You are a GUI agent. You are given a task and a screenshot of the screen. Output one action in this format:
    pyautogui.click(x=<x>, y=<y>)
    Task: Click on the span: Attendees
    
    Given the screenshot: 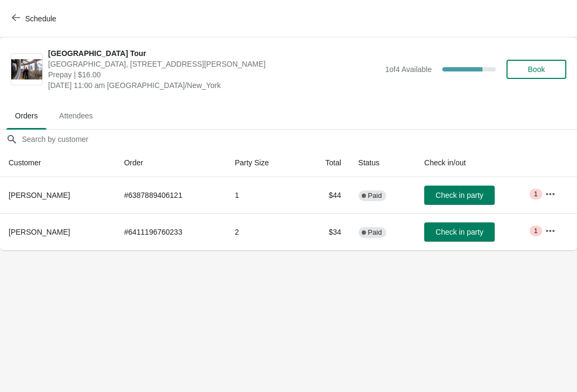 What is the action you would take?
    pyautogui.click(x=76, y=116)
    